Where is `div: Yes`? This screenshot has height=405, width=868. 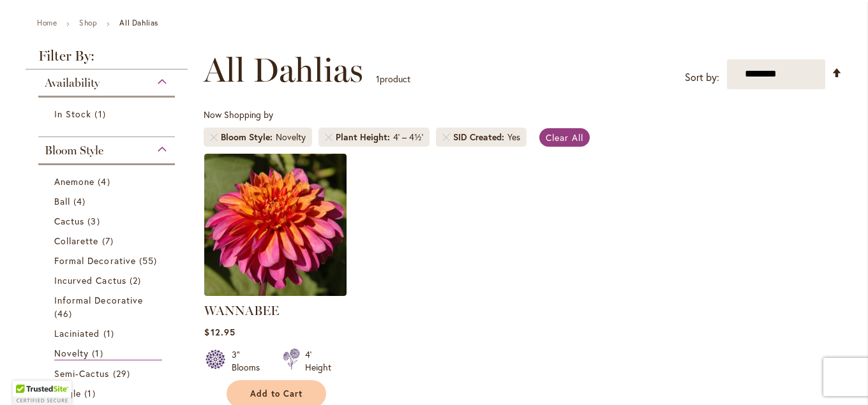
div: Yes is located at coordinates (514, 137).